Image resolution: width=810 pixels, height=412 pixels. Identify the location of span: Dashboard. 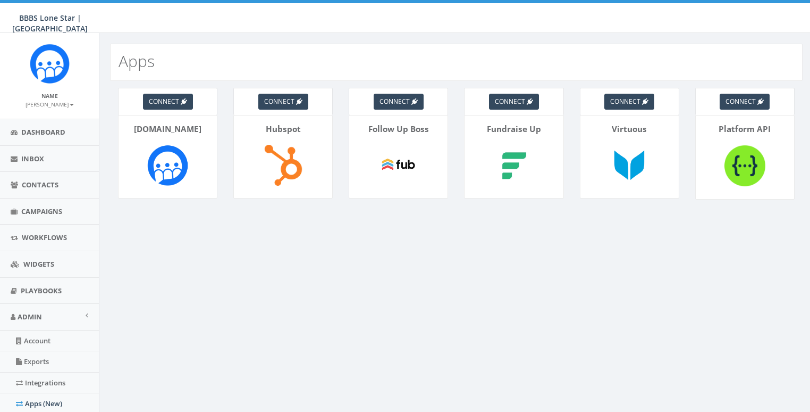
(43, 132).